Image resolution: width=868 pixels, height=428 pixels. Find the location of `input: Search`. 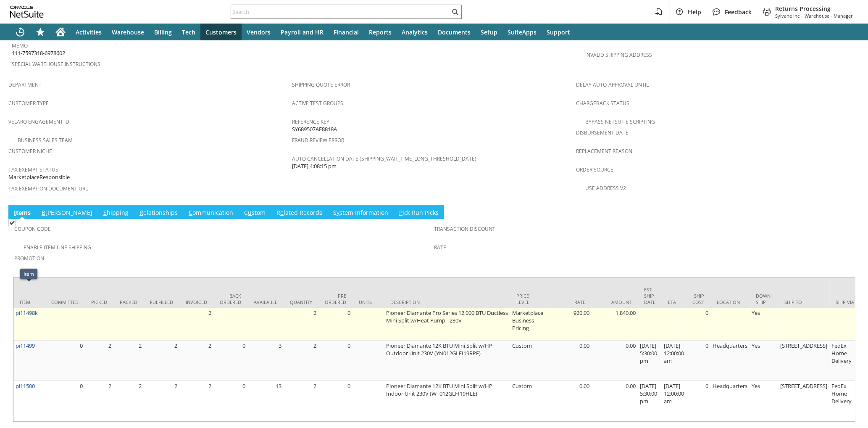

input: Search is located at coordinates (340, 12).